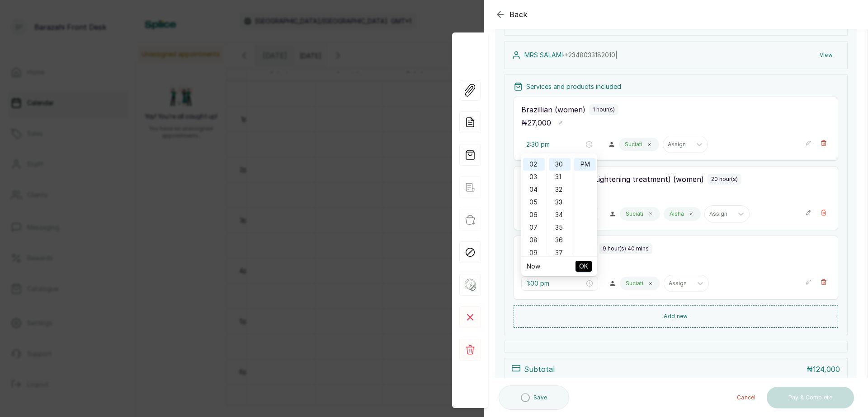 This screenshot has height=417, width=868. What do you see at coordinates (558, 248) in the screenshot?
I see `p: Under arms (women)` at bounding box center [558, 248].